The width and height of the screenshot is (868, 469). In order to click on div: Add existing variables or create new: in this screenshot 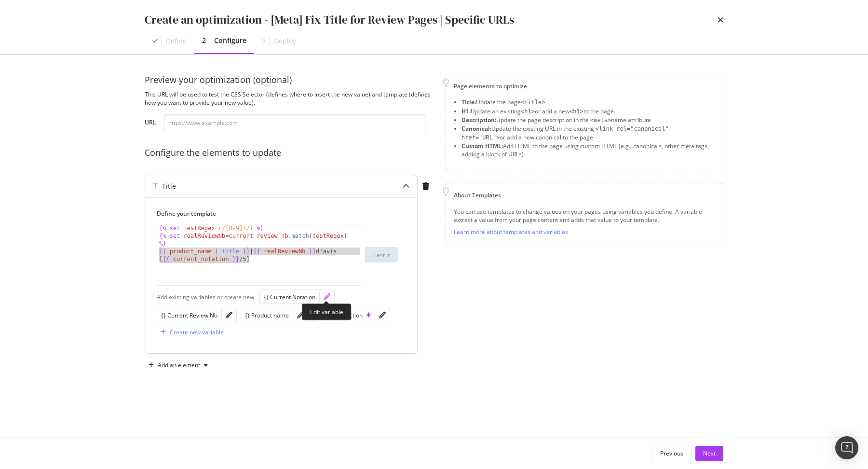, I will do `click(206, 297)`.